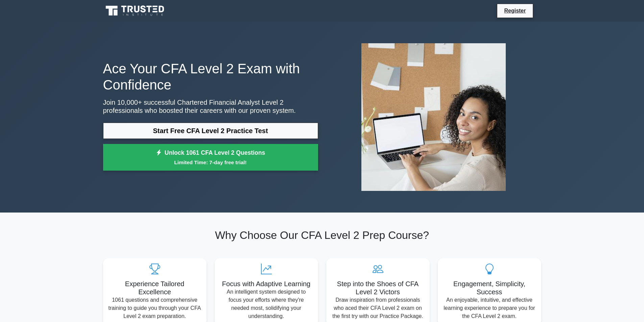 Image resolution: width=644 pixels, height=322 pixels. What do you see at coordinates (514, 11) in the screenshot?
I see `a: Register` at bounding box center [514, 11].